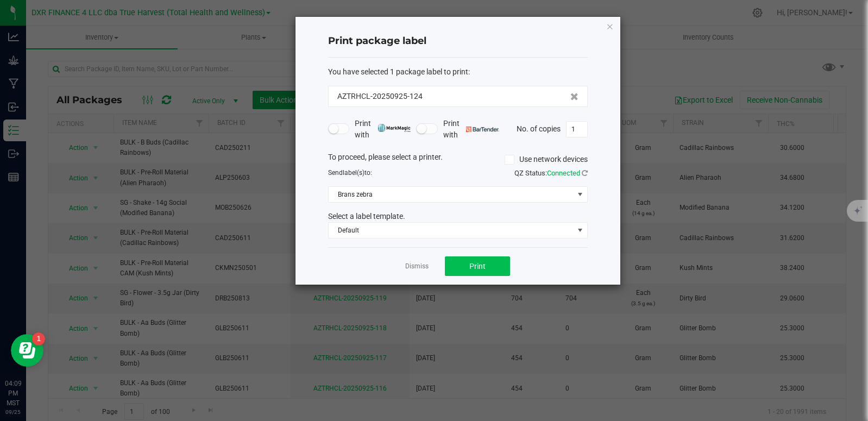 This screenshot has height=421, width=868. I want to click on img: mark_magic_cybra.png, so click(394, 128).